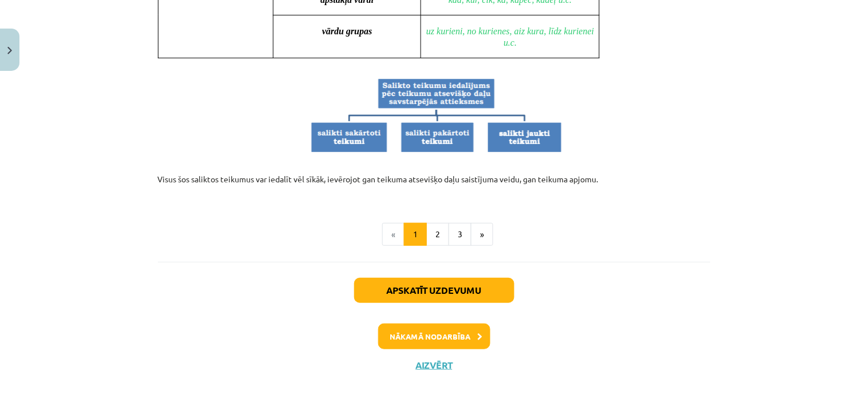  What do you see at coordinates (415, 234) in the screenshot?
I see `button: 1` at bounding box center [415, 234].